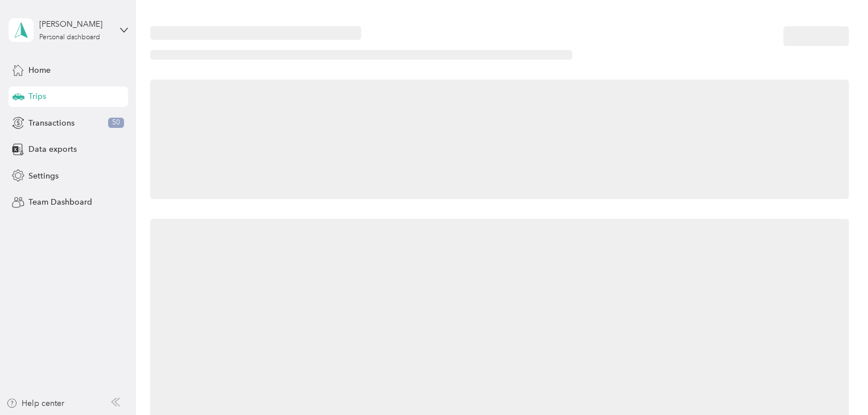 Image resolution: width=868 pixels, height=415 pixels. What do you see at coordinates (39, 70) in the screenshot?
I see `span: Home` at bounding box center [39, 70].